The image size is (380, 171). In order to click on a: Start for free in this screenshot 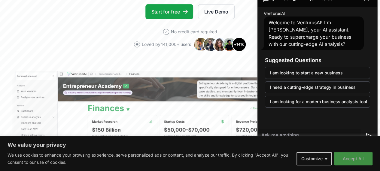, I will do `click(169, 12)`.